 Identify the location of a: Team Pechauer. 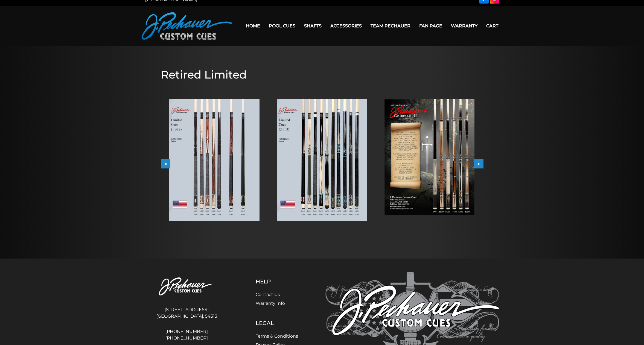
(390, 26).